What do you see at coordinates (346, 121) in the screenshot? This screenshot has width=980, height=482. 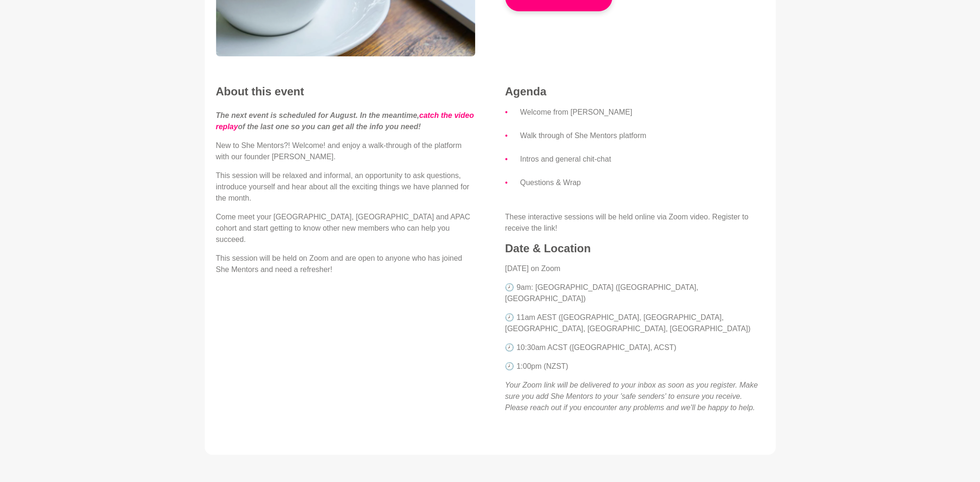 I see `a: catch the video replay` at bounding box center [346, 121].